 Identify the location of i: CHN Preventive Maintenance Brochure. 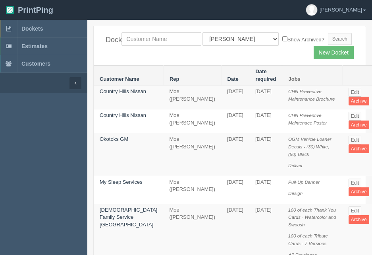
(312, 95).